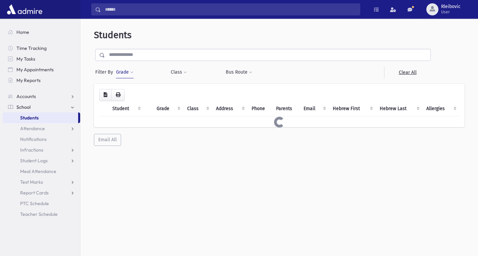  I want to click on span: My Reports, so click(28, 80).